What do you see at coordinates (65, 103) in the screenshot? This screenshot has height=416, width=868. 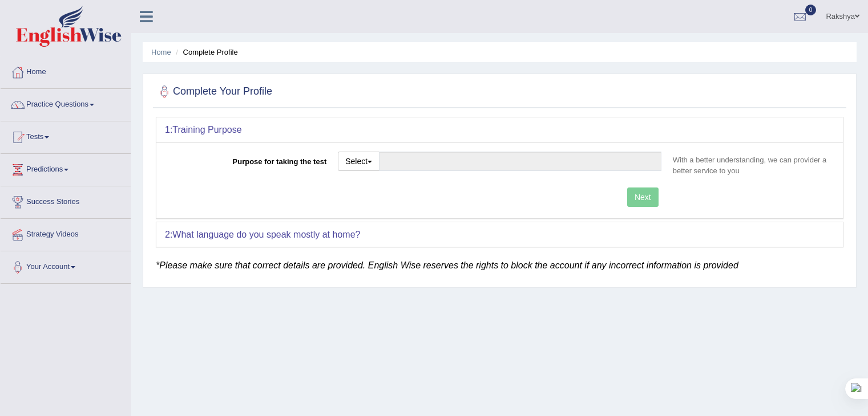 I see `a: Practice Questions` at bounding box center [65, 103].